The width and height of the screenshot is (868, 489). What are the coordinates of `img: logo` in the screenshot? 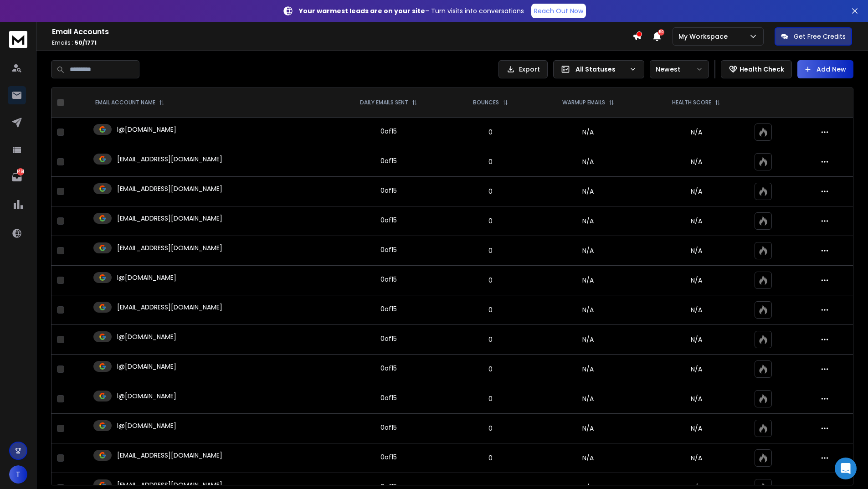 It's located at (18, 39).